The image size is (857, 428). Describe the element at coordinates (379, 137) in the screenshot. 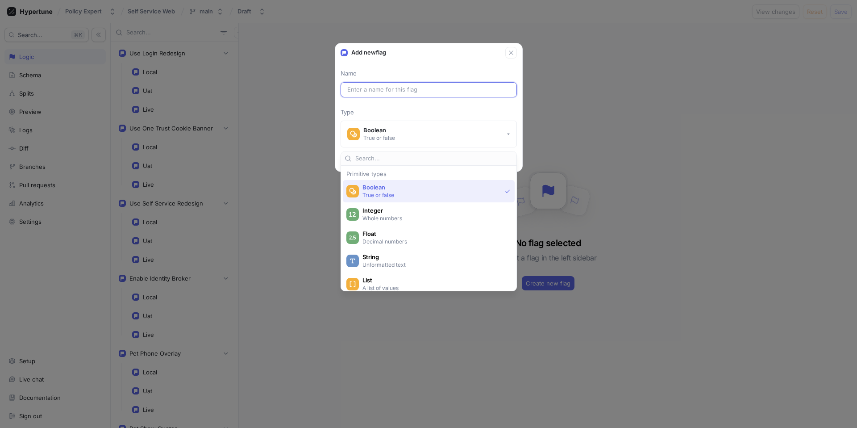

I see `div: True or false` at that location.